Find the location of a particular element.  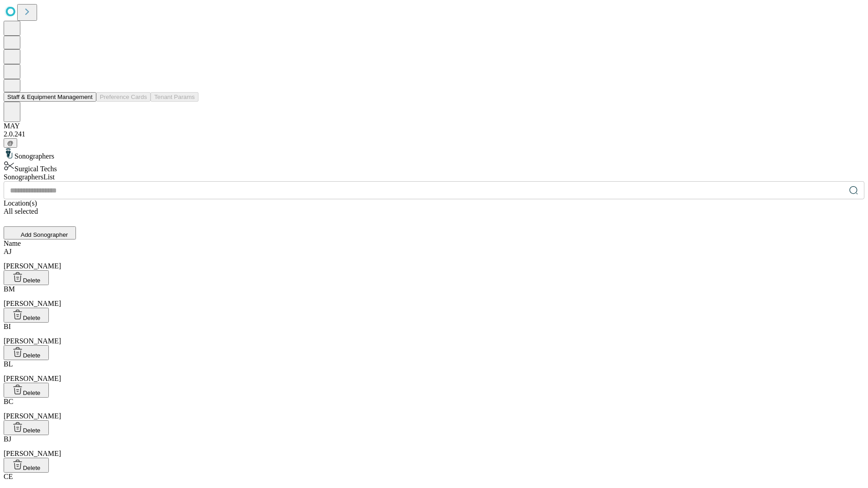

span: BC is located at coordinates (8, 401).